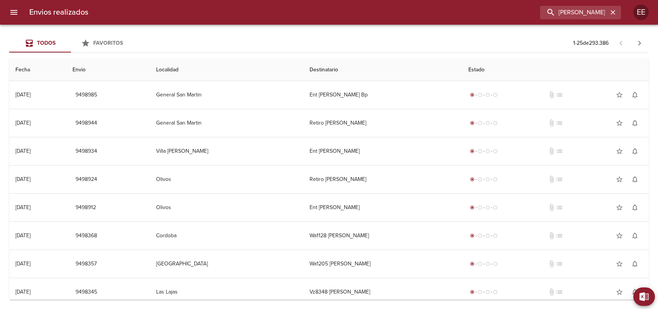 The height and width of the screenshot is (309, 658). Describe the element at coordinates (621, 43) in the screenshot. I see `span: Pagina anterior` at that location.